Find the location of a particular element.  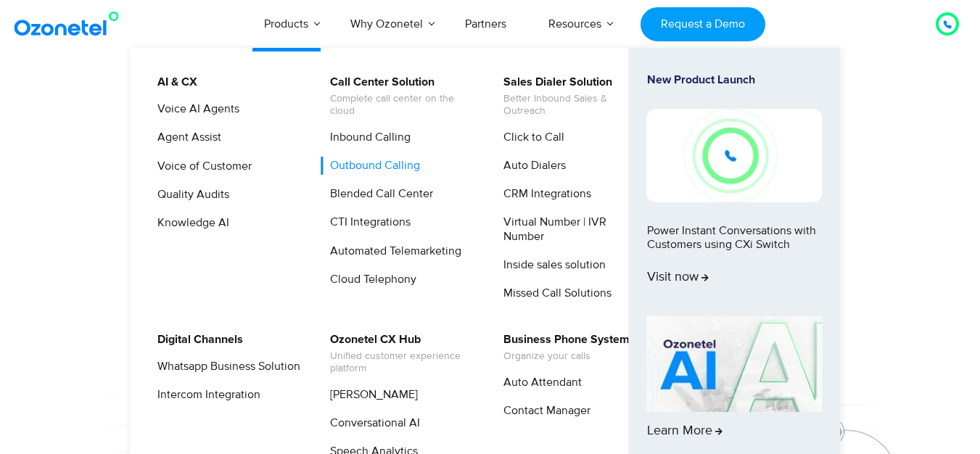

a: Digital Channels is located at coordinates (197, 340).